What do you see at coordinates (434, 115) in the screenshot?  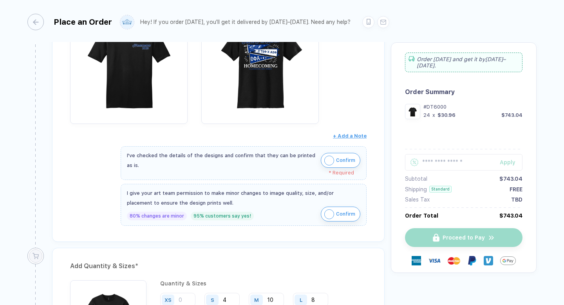 I see `div: x` at bounding box center [434, 115].